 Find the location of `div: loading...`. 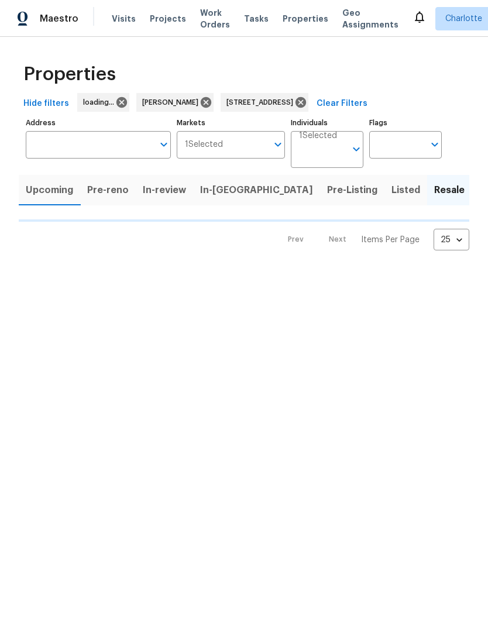

div: loading... is located at coordinates (103, 102).